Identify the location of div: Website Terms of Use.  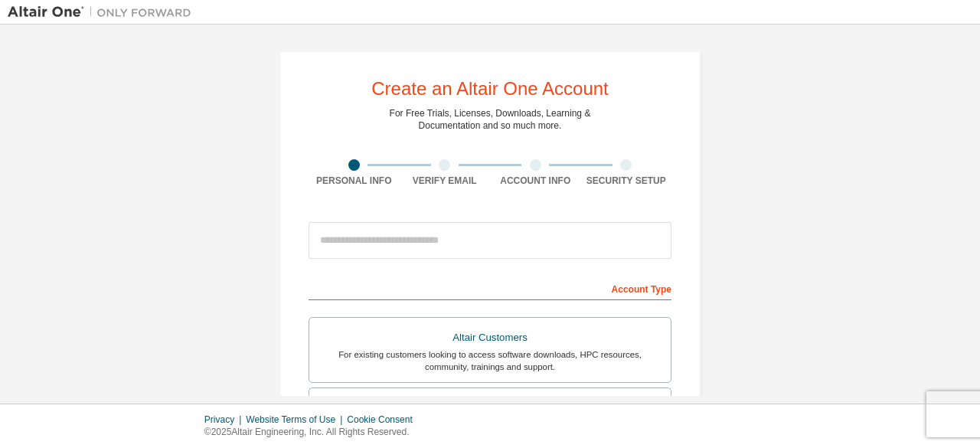
(296, 419).